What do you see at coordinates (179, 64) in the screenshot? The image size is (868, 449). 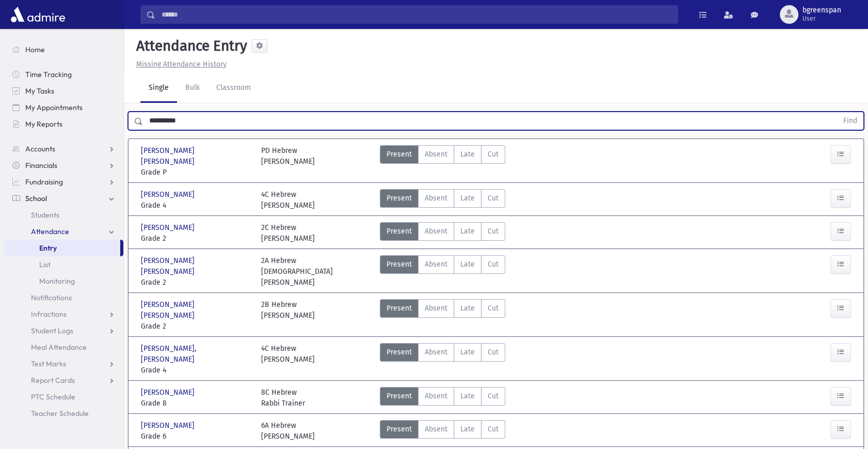 I see `a: Missing Attendance History` at bounding box center [179, 64].